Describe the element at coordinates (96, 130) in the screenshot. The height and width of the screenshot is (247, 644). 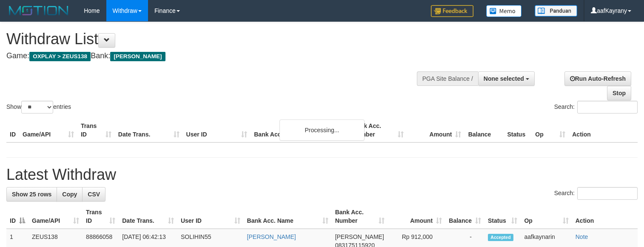
I see `th: Trans ID` at that location.